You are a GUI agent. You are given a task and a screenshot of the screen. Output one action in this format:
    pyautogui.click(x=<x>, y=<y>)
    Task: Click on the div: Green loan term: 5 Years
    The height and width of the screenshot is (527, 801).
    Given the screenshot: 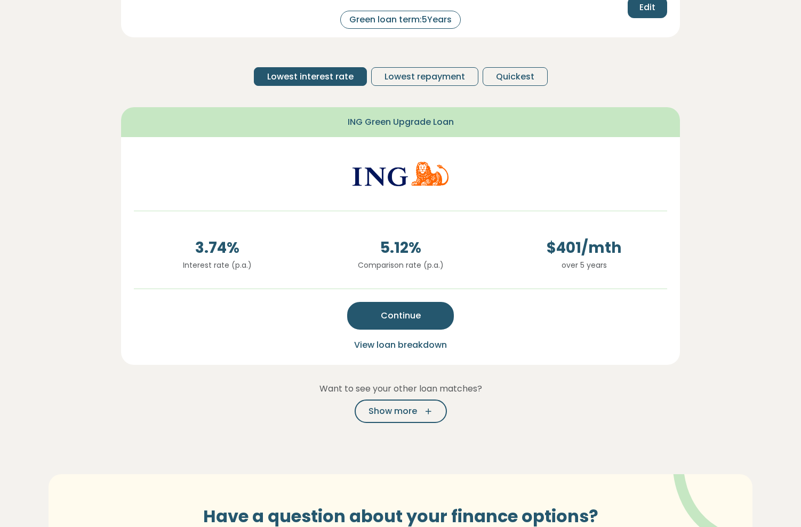 What is the action you would take?
    pyautogui.click(x=401, y=20)
    